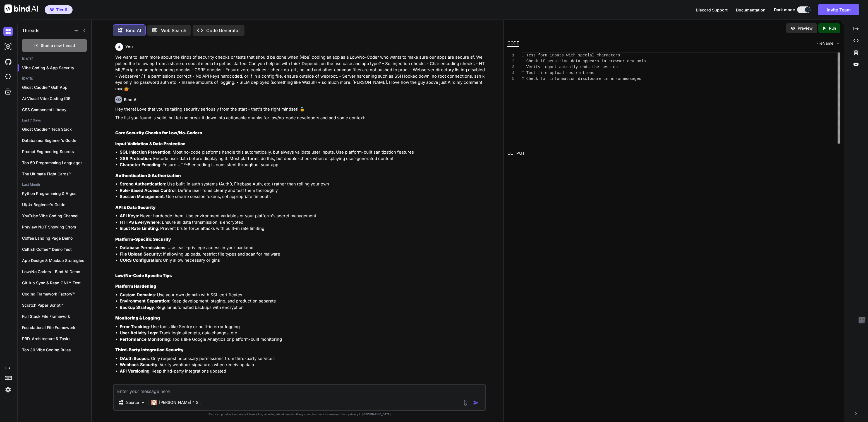  What do you see at coordinates (784, 10) in the screenshot?
I see `span: Dark mode` at bounding box center [784, 10].